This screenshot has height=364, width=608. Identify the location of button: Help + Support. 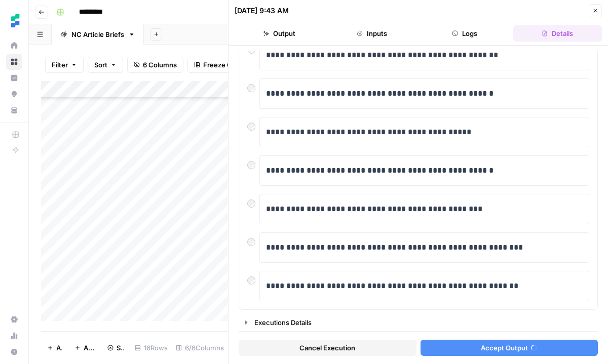
(14, 352).